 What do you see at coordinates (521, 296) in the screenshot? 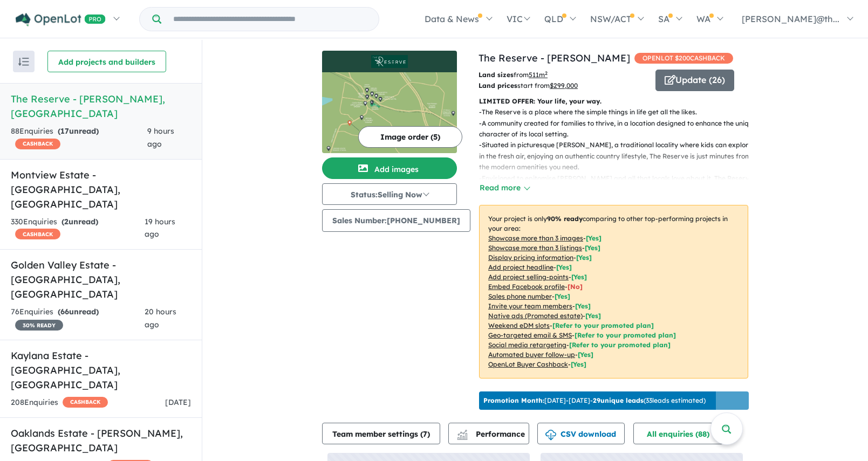
I see `u: Sales phone number` at bounding box center [521, 296].